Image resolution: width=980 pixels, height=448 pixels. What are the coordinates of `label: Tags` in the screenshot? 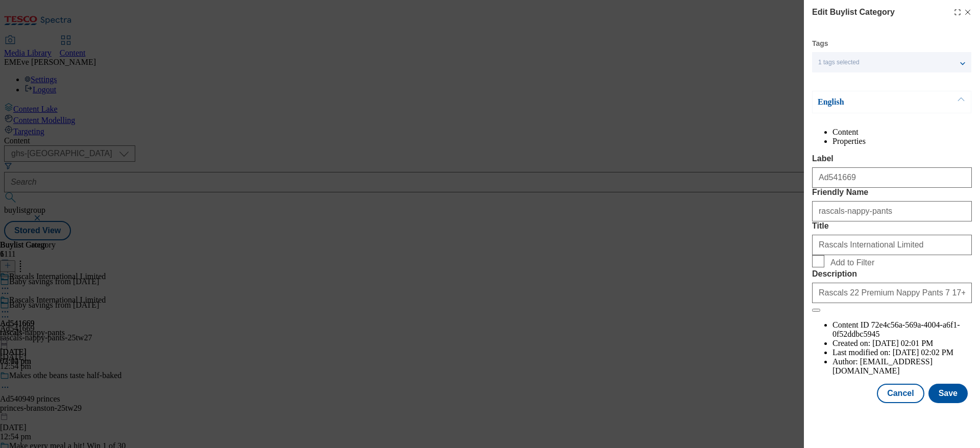 It's located at (820, 44).